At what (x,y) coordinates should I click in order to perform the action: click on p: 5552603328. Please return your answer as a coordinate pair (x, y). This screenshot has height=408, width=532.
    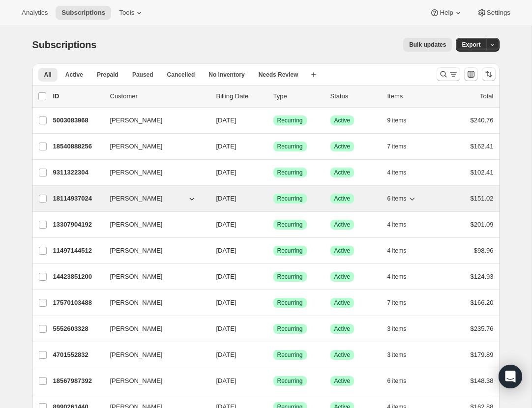
    Looking at the image, I should click on (78, 329).